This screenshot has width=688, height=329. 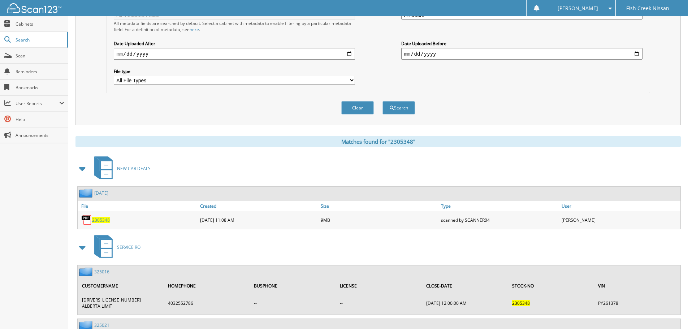 I want to click on div: Matches found for "2305348", so click(x=378, y=142).